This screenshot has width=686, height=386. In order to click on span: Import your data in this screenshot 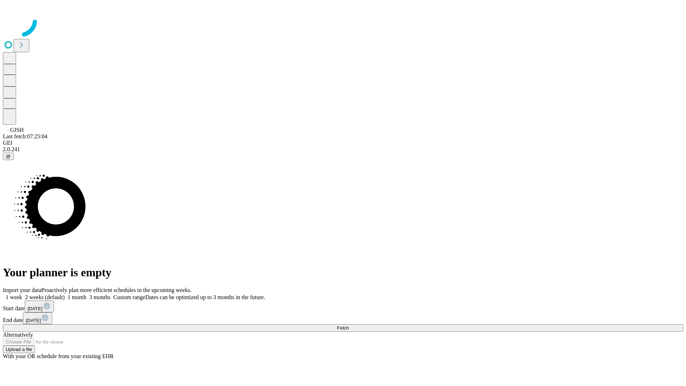, I will do `click(22, 290)`.